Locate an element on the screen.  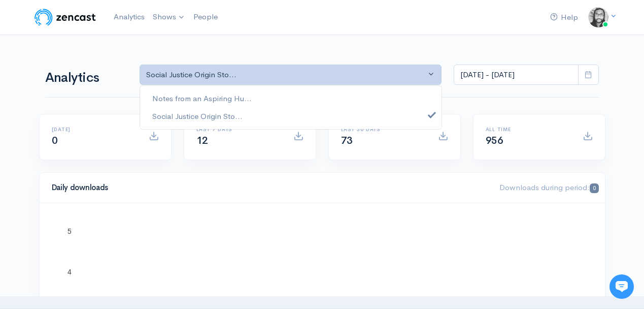
span: Social Justice Origin Sto... is located at coordinates (197, 116).